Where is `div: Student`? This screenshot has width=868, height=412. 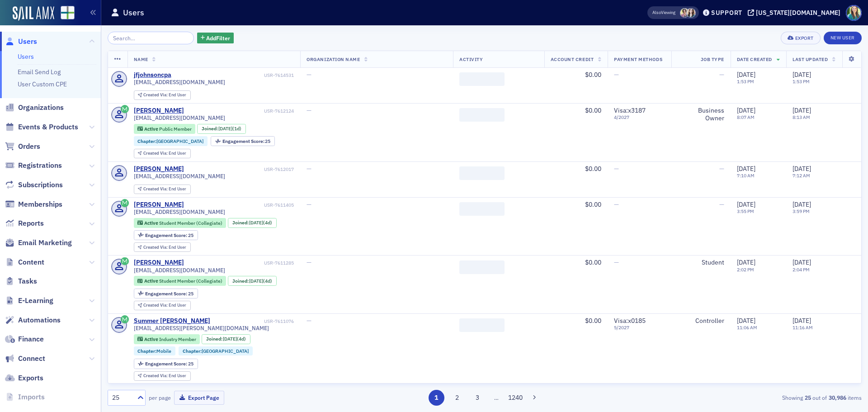 div: Student is located at coordinates (701, 263).